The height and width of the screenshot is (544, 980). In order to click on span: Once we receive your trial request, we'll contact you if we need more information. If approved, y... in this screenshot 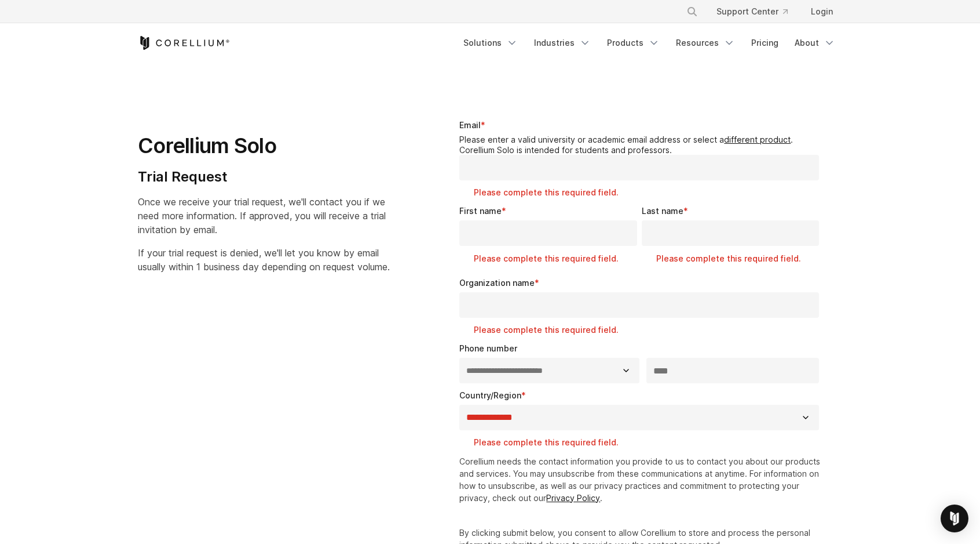, I will do `click(262, 215)`.